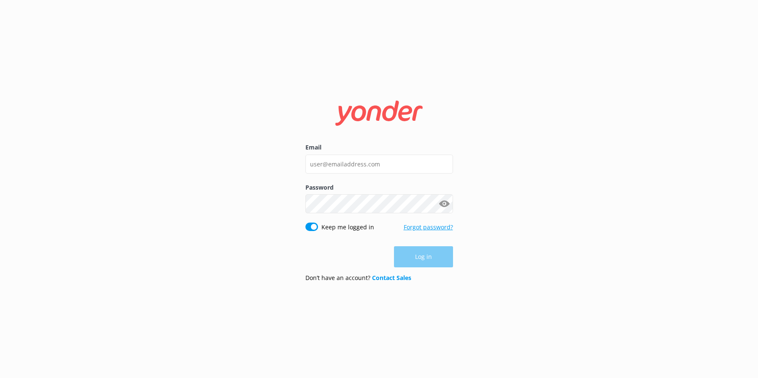 This screenshot has height=378, width=758. What do you see at coordinates (445, 204) in the screenshot?
I see `button: Show password` at bounding box center [445, 204].